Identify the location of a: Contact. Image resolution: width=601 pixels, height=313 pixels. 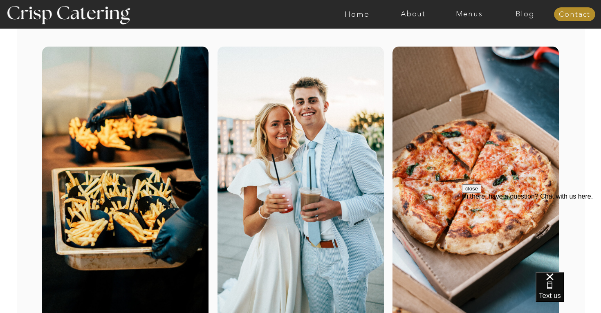
(574, 15).